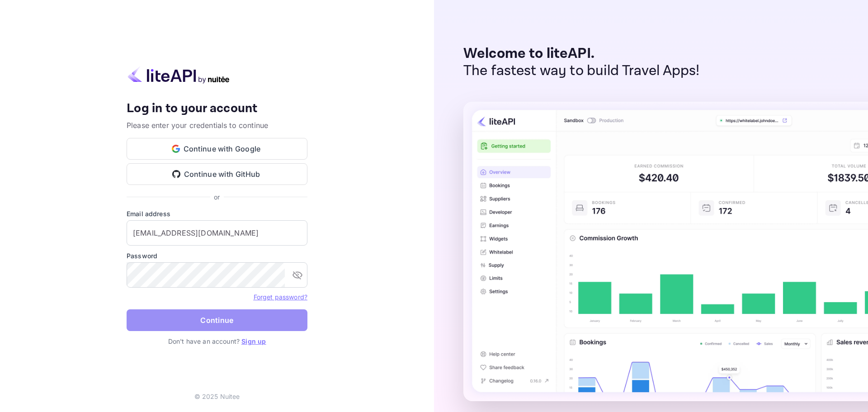 Image resolution: width=868 pixels, height=412 pixels. I want to click on label: Email address, so click(217, 213).